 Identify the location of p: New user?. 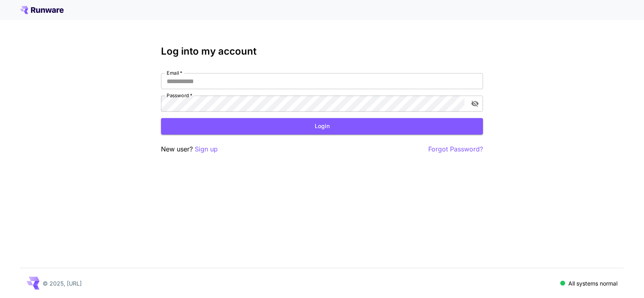
(189, 149).